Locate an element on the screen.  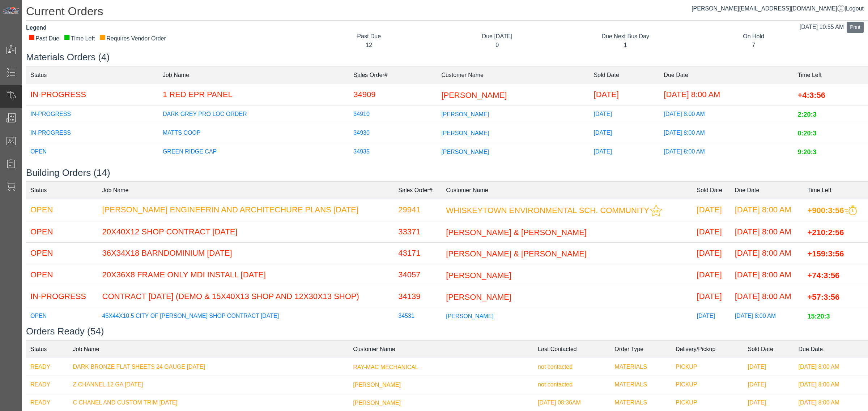
span: WHISKEYTOWN ENVIRONMENTAL SCH. COMMUNITY is located at coordinates (547, 211).